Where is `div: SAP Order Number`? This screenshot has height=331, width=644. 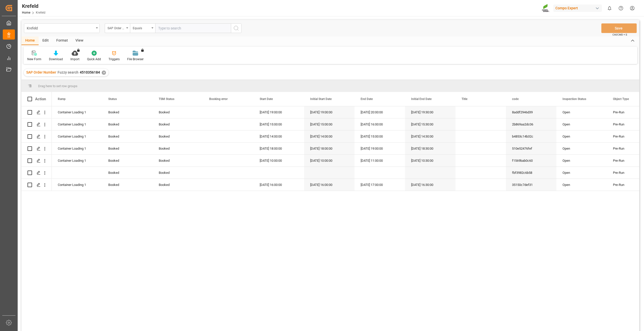 div: SAP Order Number is located at coordinates (116, 28).